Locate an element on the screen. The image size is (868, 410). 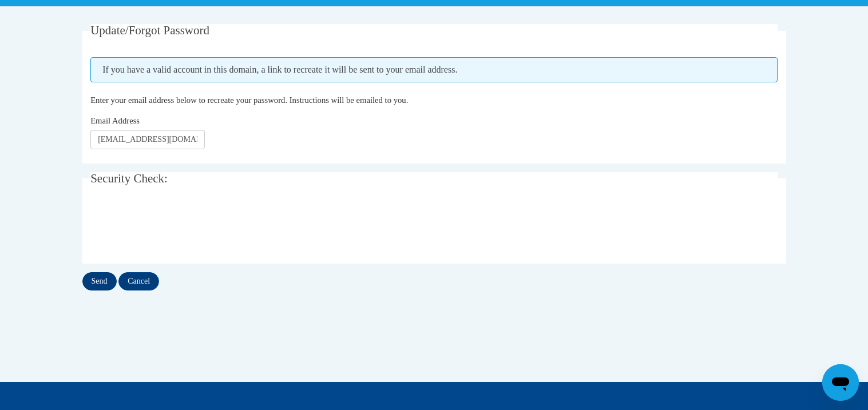
input: Email is located at coordinates (147, 140).